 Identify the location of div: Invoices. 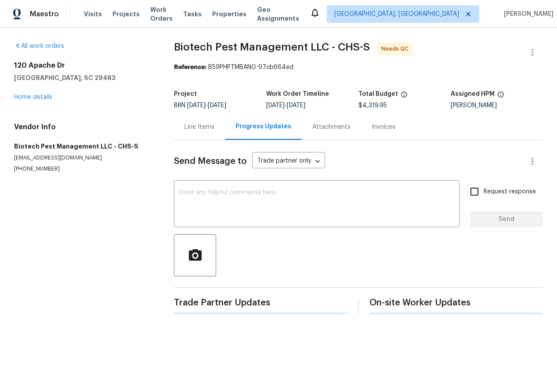
(383, 127).